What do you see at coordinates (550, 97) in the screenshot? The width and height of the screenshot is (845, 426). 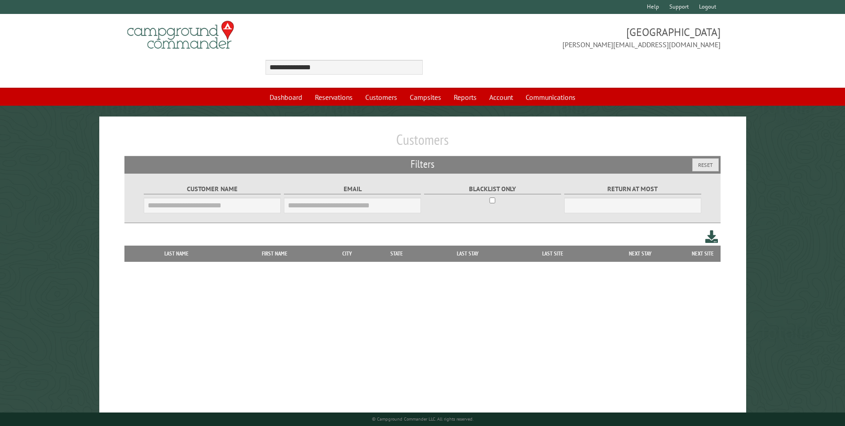 I see `a: Communications` at bounding box center [550, 97].